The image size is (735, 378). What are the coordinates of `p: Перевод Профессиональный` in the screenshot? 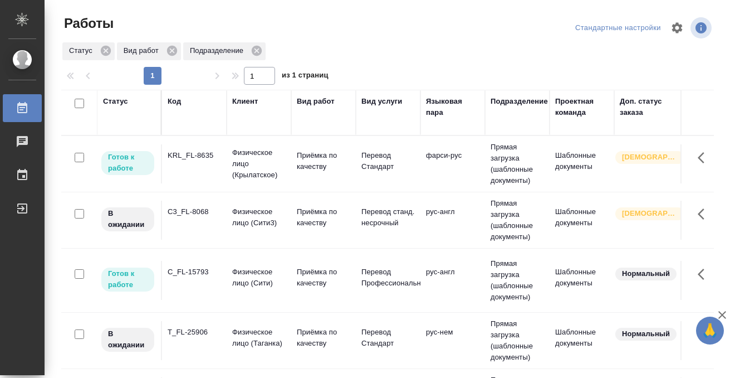 It's located at (388, 277).